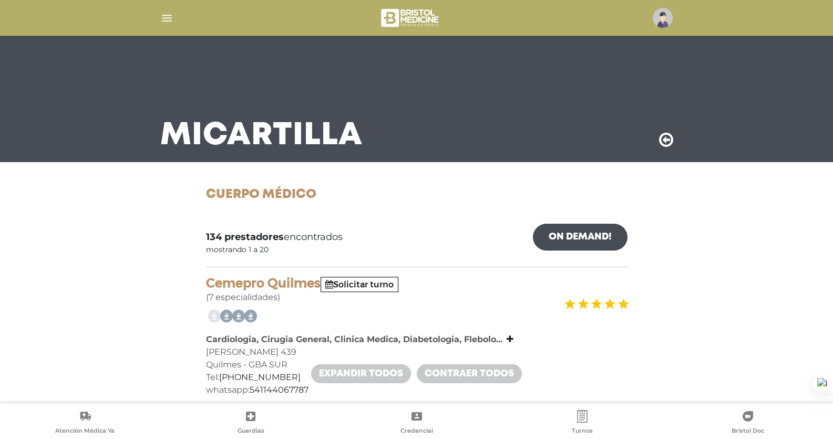 Image resolution: width=833 pixels, height=439 pixels. Describe the element at coordinates (748, 423) in the screenshot. I see `a: Bristol Doc` at that location.